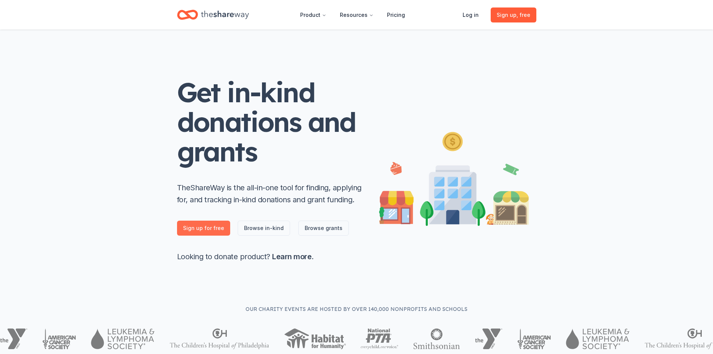  Describe the element at coordinates (380, 338) in the screenshot. I see `img: National PTA` at that location.